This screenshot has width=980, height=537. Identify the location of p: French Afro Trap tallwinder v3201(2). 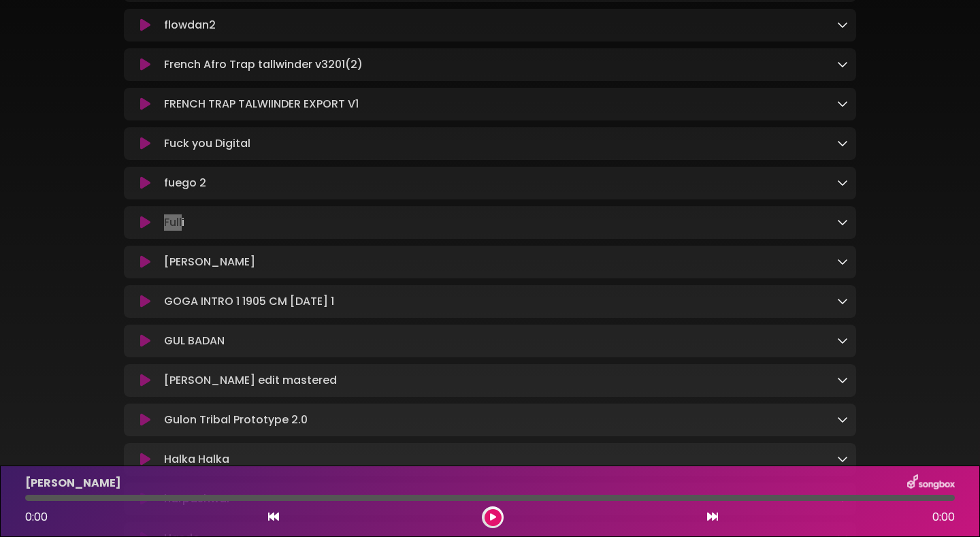
(263, 64).